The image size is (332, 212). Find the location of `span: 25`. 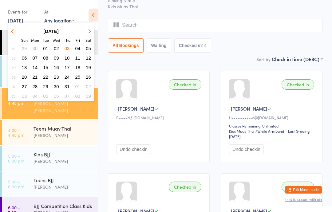

span: 25 is located at coordinates (78, 77).